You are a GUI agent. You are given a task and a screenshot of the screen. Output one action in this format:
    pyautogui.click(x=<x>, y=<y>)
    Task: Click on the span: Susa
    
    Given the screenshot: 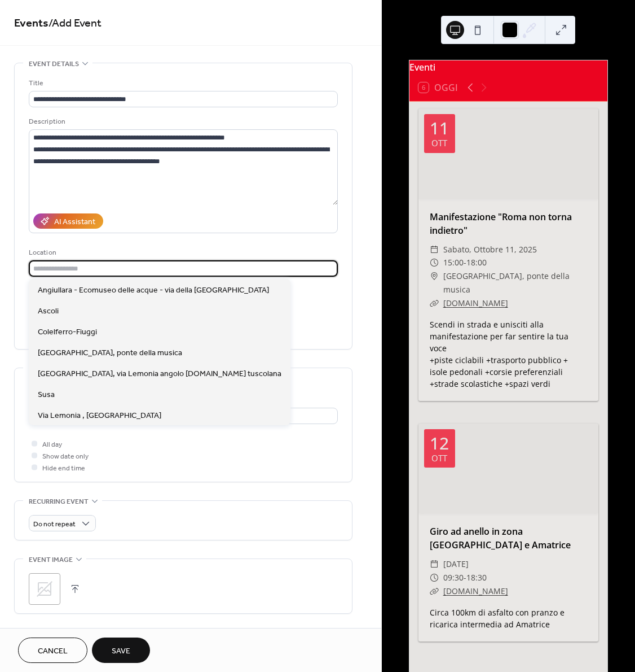 What is the action you would take?
    pyautogui.click(x=46, y=394)
    